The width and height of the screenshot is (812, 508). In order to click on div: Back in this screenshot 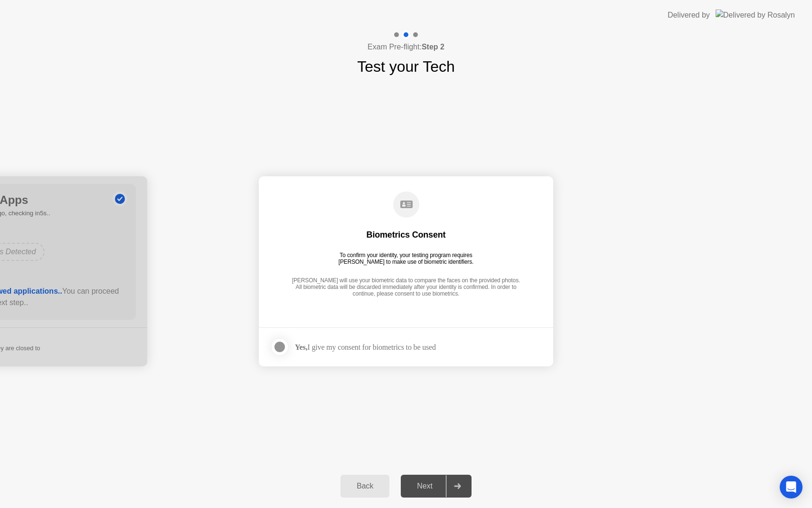, I will do `click(365, 486)`.